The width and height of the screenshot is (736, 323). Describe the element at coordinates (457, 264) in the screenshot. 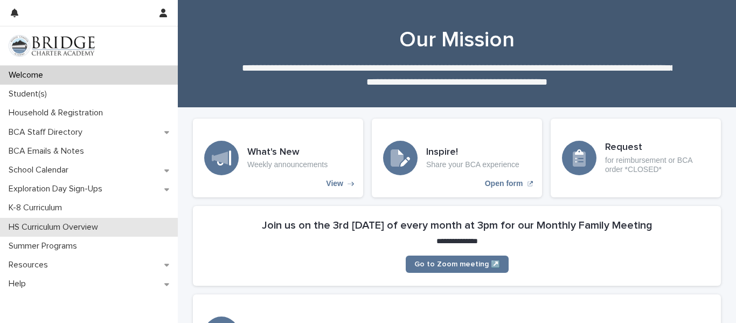

I see `a: Go to Zoom meeting ↗️` at that location.